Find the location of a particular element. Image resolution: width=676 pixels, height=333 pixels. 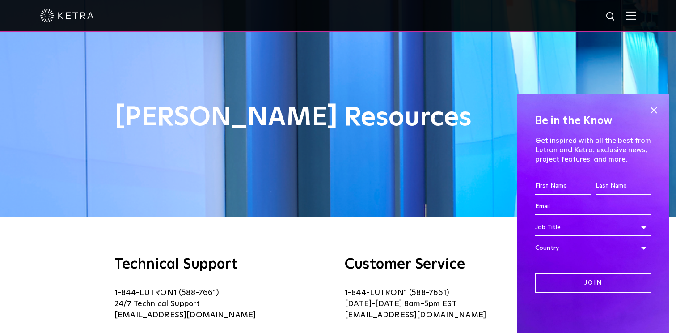

img: ketra-logo-2019-white is located at coordinates (67, 16).